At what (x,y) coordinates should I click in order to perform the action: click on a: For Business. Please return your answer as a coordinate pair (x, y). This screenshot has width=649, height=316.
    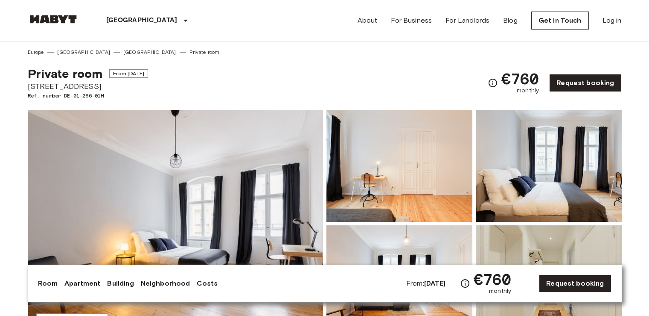
    Looking at the image, I should click on (412, 20).